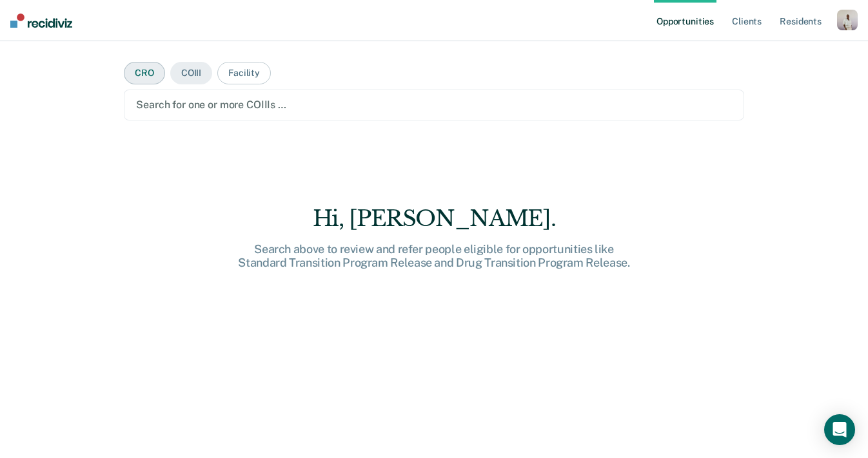 Image resolution: width=868 pixels, height=458 pixels. What do you see at coordinates (191, 72) in the screenshot?
I see `button: COIII` at bounding box center [191, 72].